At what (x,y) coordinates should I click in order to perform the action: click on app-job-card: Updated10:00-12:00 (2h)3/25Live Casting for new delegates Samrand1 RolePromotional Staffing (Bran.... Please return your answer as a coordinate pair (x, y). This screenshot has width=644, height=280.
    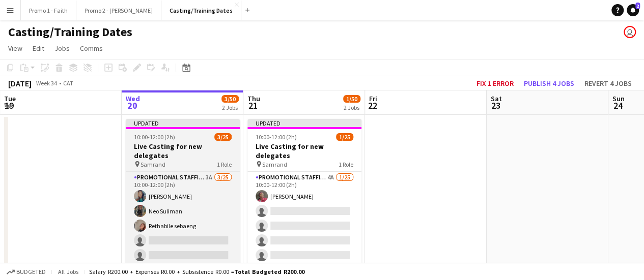
    Looking at the image, I should click on (183, 194).